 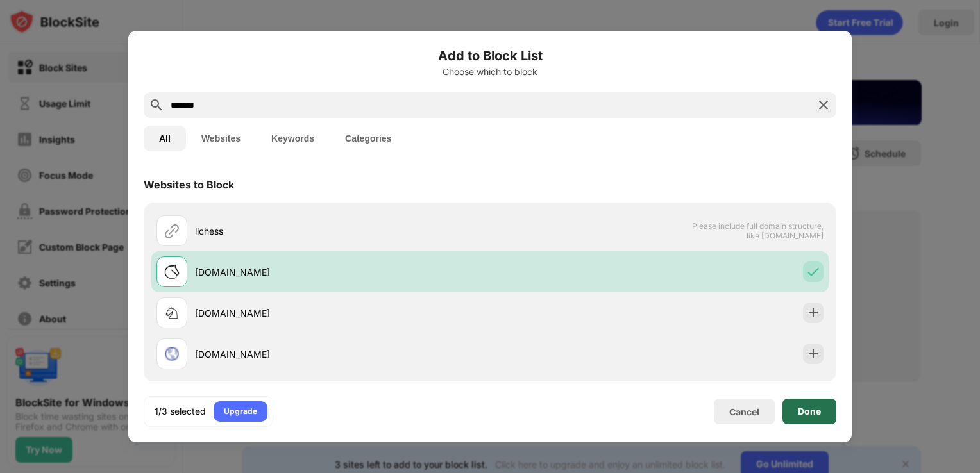 I want to click on button: Websites, so click(x=221, y=139).